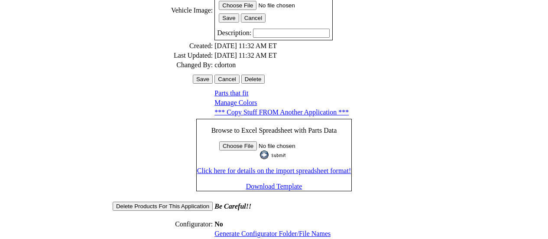 This screenshot has width=548, height=239. What do you see at coordinates (274, 186) in the screenshot?
I see `a: Download Template` at bounding box center [274, 186].